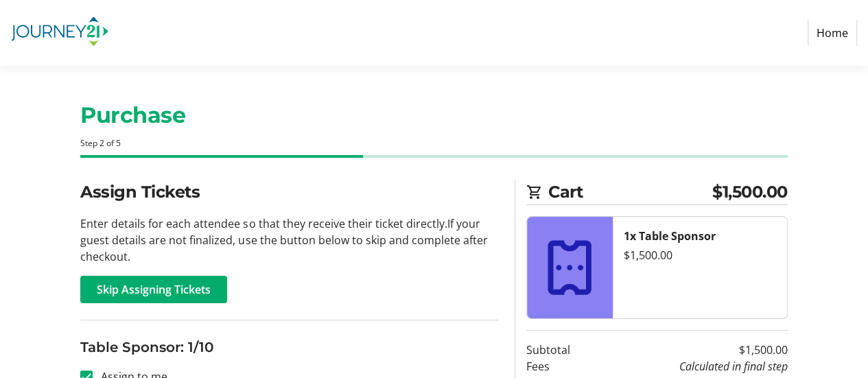 Image resolution: width=868 pixels, height=378 pixels. Describe the element at coordinates (700, 255) in the screenshot. I see `div: $1,500.00` at that location.